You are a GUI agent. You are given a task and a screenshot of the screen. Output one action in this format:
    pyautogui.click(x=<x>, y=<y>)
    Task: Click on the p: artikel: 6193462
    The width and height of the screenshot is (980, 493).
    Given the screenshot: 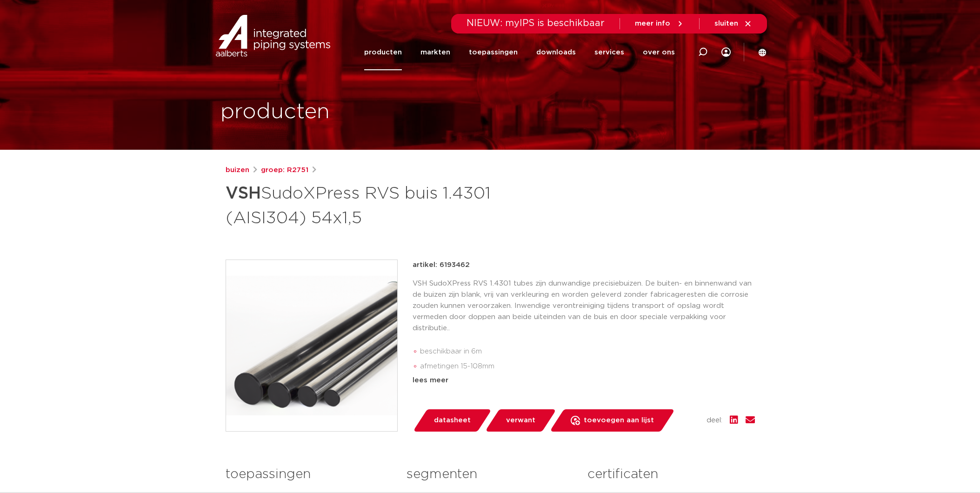 What is the action you would take?
    pyautogui.click(x=441, y=265)
    